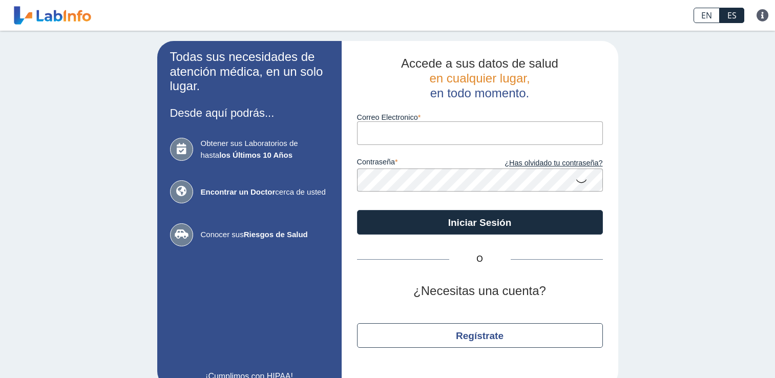  What do you see at coordinates (276, 234) in the screenshot?
I see `b: Riesgos de Salud` at bounding box center [276, 234].